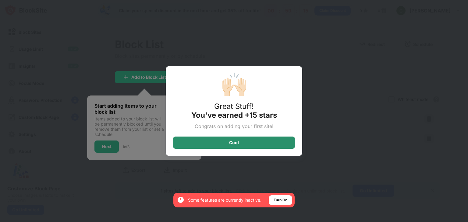 This screenshot has width=468, height=222. I want to click on div: Some features are currently inactive., so click(224, 200).